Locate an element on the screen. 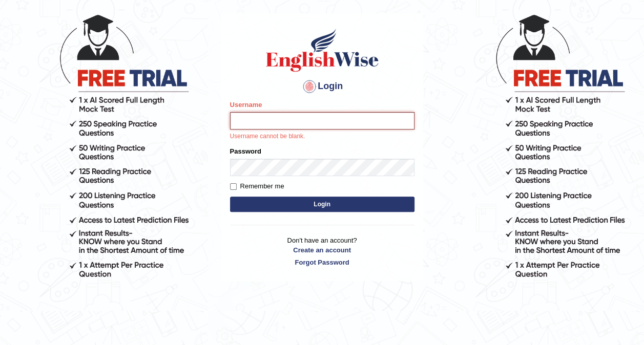  a: Forgot Password is located at coordinates (322, 262).